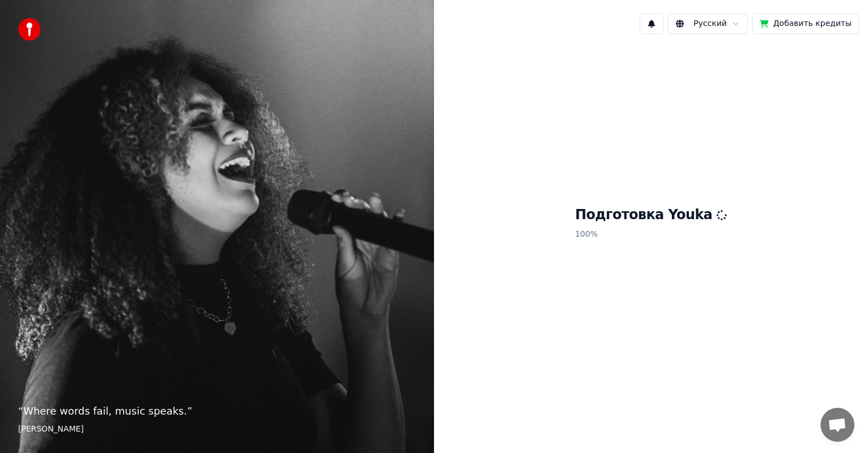 The image size is (868, 453). What do you see at coordinates (29, 29) in the screenshot?
I see `img: youka` at bounding box center [29, 29].